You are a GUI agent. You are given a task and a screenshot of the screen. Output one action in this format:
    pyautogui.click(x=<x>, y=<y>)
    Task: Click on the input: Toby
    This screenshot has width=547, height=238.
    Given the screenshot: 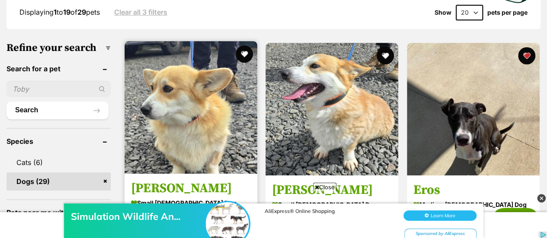 What is the action you would take?
    pyautogui.click(x=58, y=89)
    